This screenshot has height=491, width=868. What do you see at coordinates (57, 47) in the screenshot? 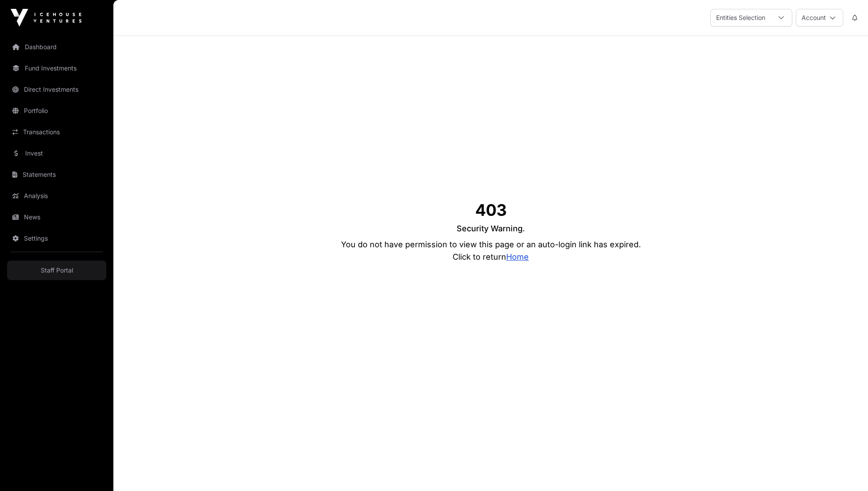
I see `a: Dashboard` at bounding box center [57, 47].